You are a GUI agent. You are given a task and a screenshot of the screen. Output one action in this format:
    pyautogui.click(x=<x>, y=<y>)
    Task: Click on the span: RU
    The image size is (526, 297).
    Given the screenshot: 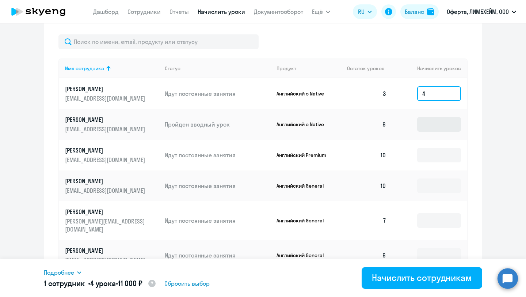 What is the action you would take?
    pyautogui.click(x=361, y=12)
    